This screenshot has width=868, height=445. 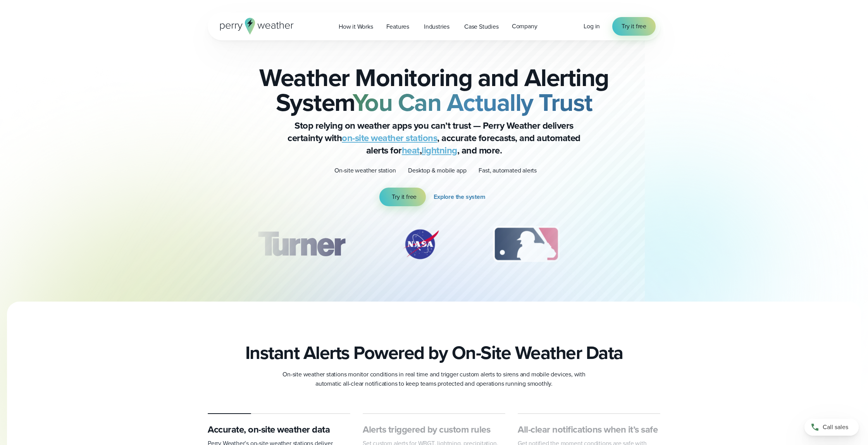 What do you see at coordinates (482, 26) in the screenshot?
I see `span: Case Studies` at bounding box center [482, 26].